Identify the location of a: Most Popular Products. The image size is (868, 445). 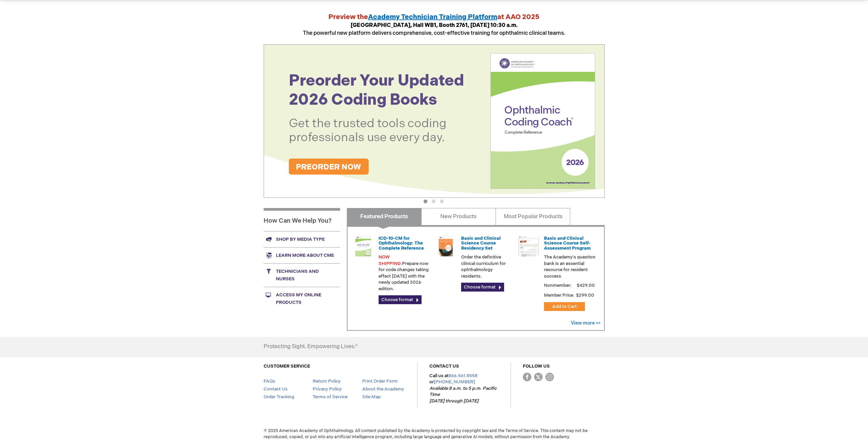
(533, 216).